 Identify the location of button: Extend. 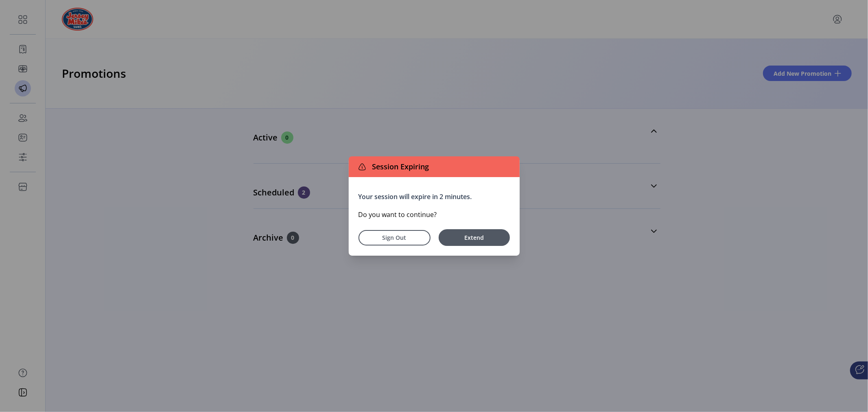
(474, 237).